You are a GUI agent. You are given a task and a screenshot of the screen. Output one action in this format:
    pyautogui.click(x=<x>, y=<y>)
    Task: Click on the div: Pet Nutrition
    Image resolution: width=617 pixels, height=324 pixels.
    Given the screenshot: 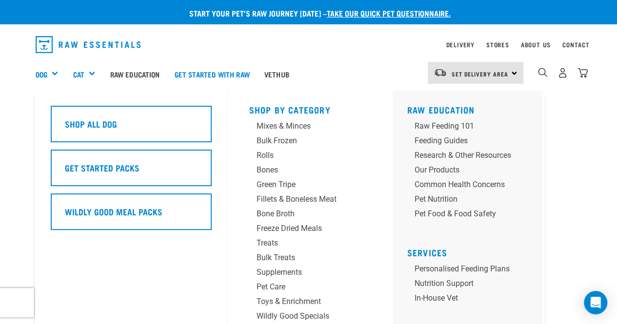 What is the action you would take?
    pyautogui.click(x=463, y=199)
    